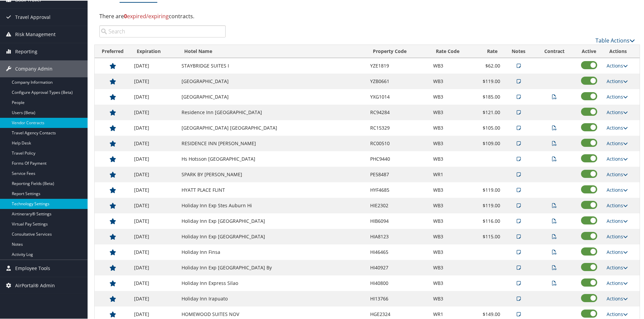 The width and height of the screenshot is (644, 319). I want to click on a: Table Actions, so click(615, 40).